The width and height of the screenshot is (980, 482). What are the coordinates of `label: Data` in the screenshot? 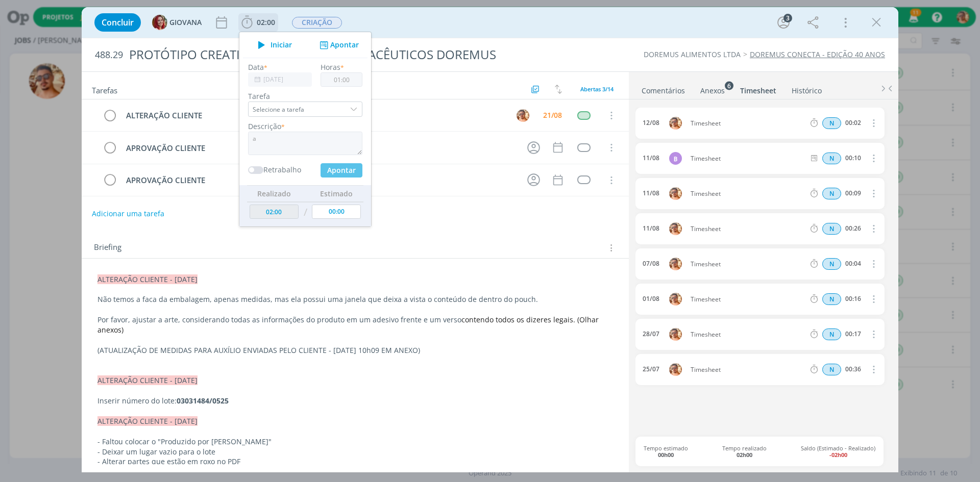 It's located at (256, 67).